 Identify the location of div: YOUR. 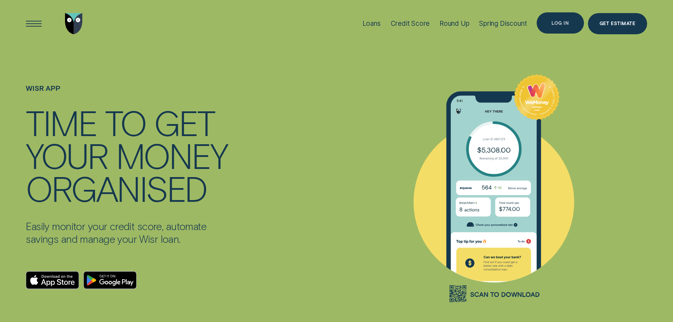
(66, 155).